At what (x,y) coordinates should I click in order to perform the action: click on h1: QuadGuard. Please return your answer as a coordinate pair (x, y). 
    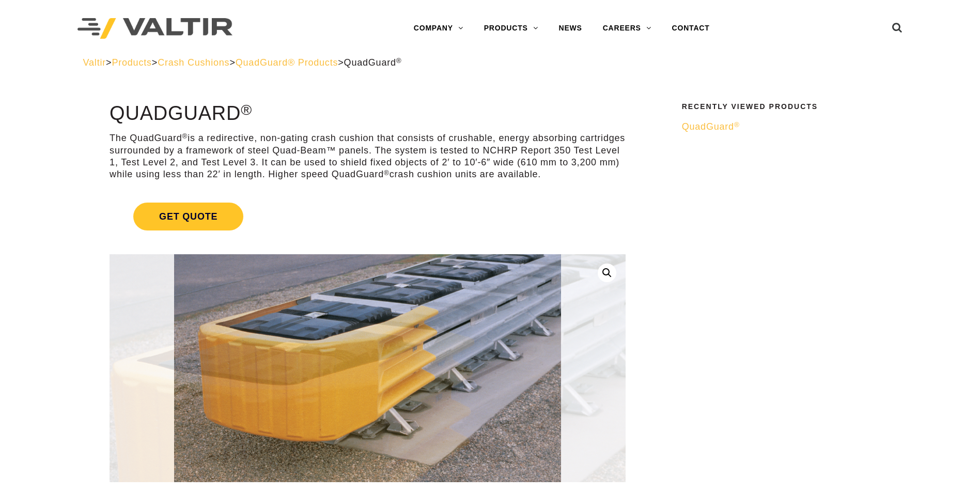
    Looking at the image, I should click on (368, 113).